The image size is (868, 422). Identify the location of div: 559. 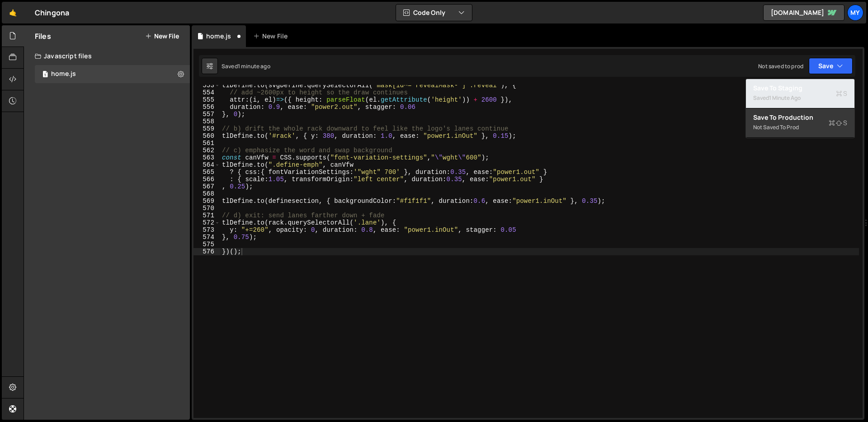
(207, 129).